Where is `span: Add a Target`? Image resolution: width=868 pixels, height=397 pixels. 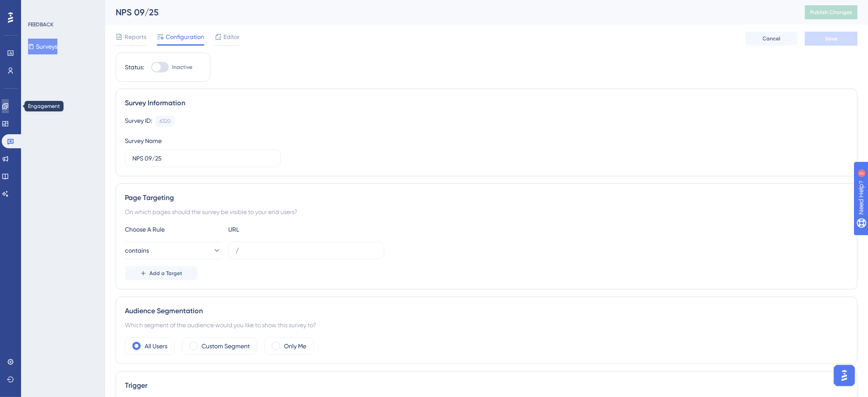 span: Add a Target is located at coordinates (165, 274).